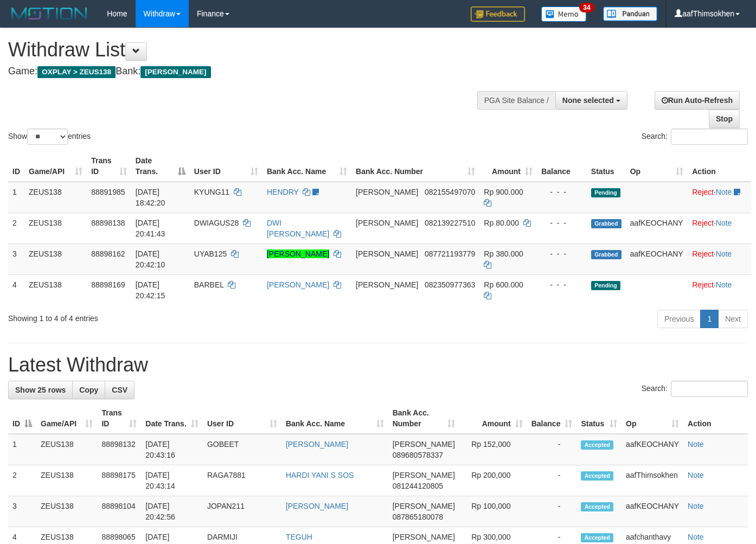 Image resolution: width=756 pixels, height=544 pixels. I want to click on span: Rp 380.000, so click(503, 254).